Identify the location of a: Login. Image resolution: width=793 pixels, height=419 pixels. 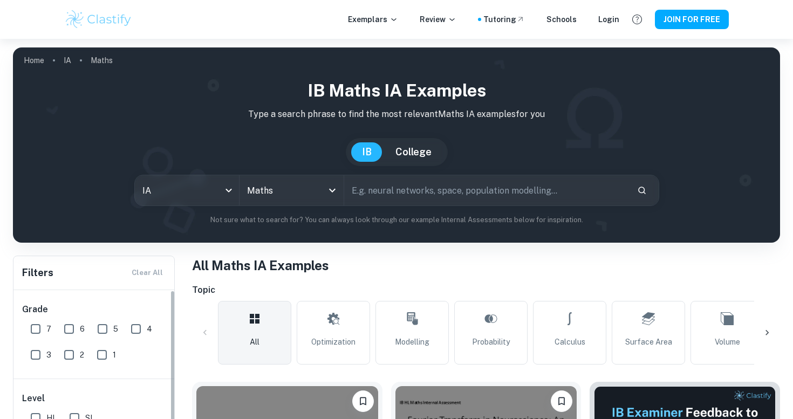
(609, 19).